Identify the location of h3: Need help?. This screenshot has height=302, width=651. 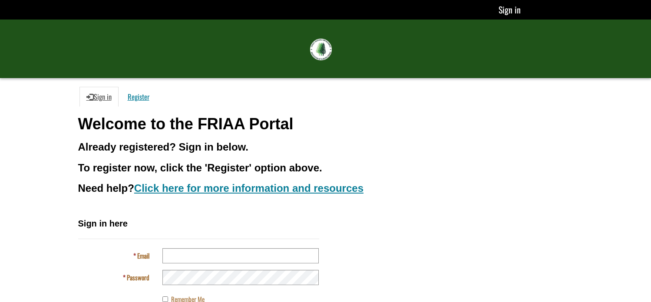
(326, 188).